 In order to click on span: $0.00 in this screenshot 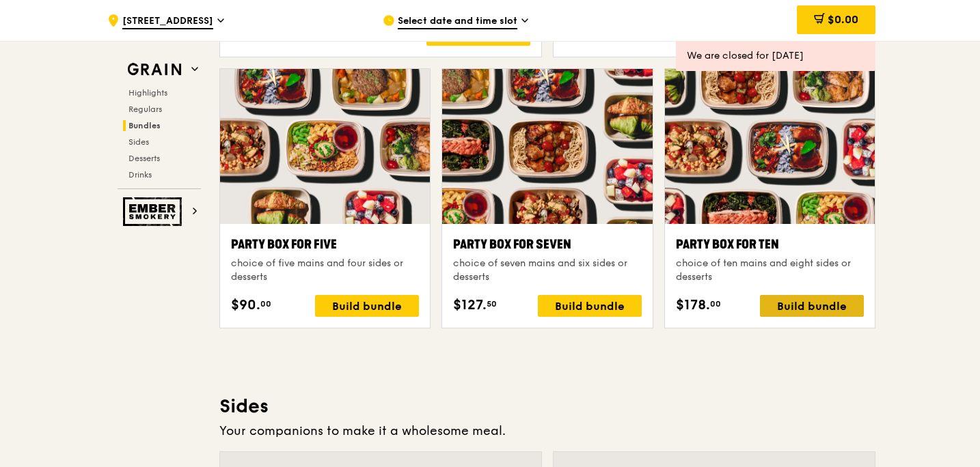, I will do `click(842, 19)`.